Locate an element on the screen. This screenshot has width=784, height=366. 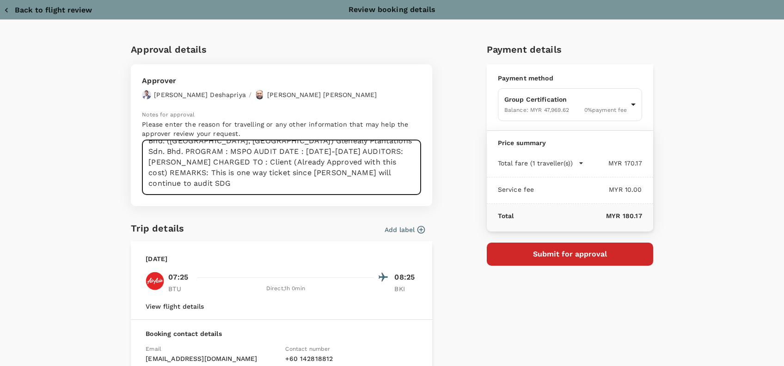
button: Back to flight review is located at coordinates (48, 10).